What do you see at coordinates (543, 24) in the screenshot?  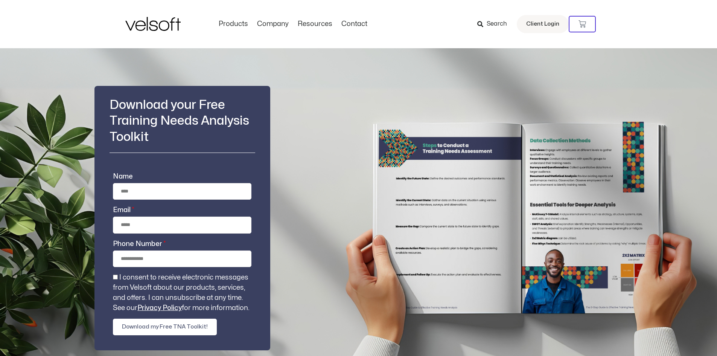 I see `a: Client Login` at bounding box center [543, 24].